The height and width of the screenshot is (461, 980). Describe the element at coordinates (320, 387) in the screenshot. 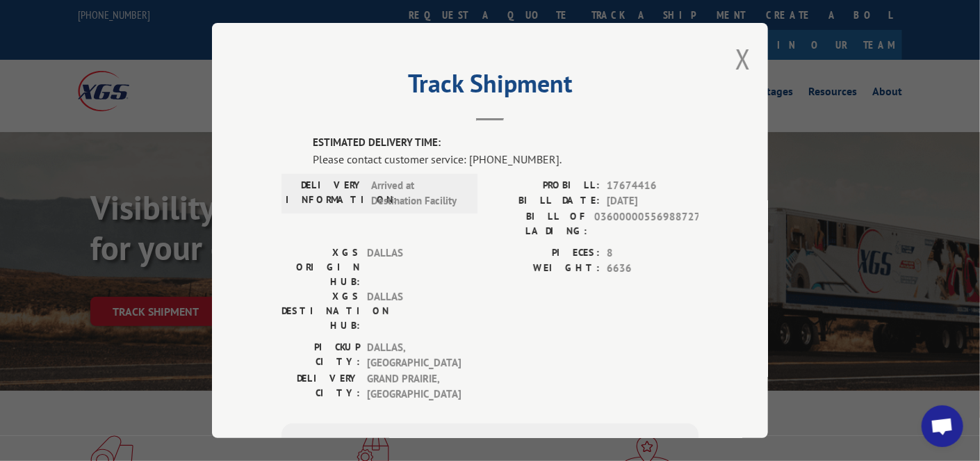

I see `label: DELIVERY CITY:` at that location.